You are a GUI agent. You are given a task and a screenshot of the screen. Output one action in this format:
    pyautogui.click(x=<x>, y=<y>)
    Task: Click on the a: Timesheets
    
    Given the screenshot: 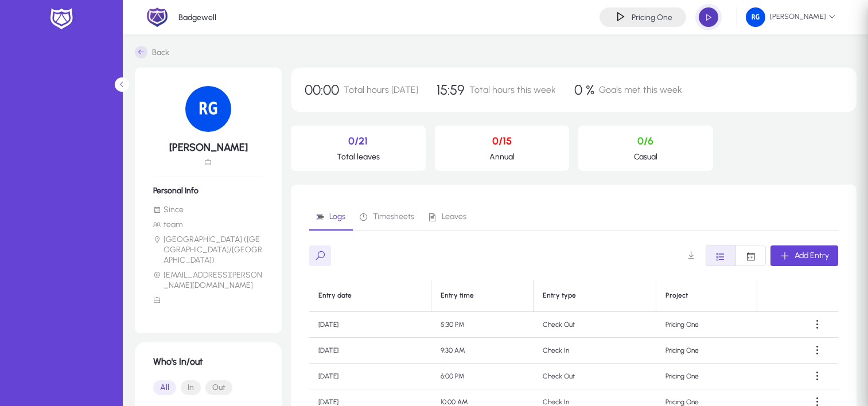 What is the action you would take?
    pyautogui.click(x=387, y=217)
    